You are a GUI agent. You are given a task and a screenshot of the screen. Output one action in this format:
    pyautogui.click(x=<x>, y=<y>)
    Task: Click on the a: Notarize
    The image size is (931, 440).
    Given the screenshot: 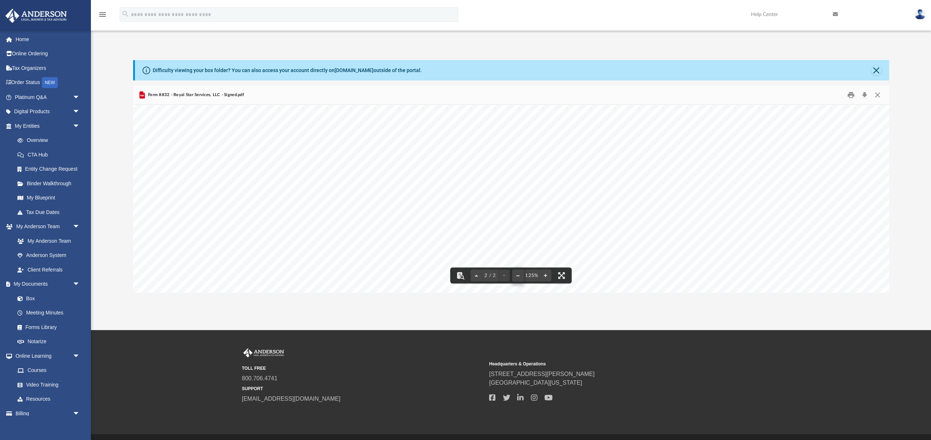 What is the action you would take?
    pyautogui.click(x=49, y=342)
    